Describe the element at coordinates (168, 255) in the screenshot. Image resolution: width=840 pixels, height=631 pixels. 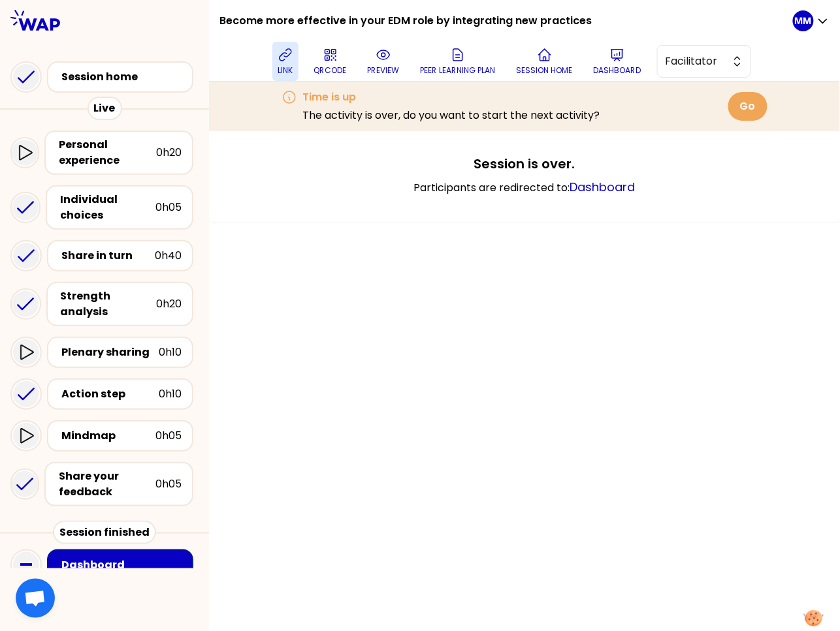
I see `div: 0h40` at that location.